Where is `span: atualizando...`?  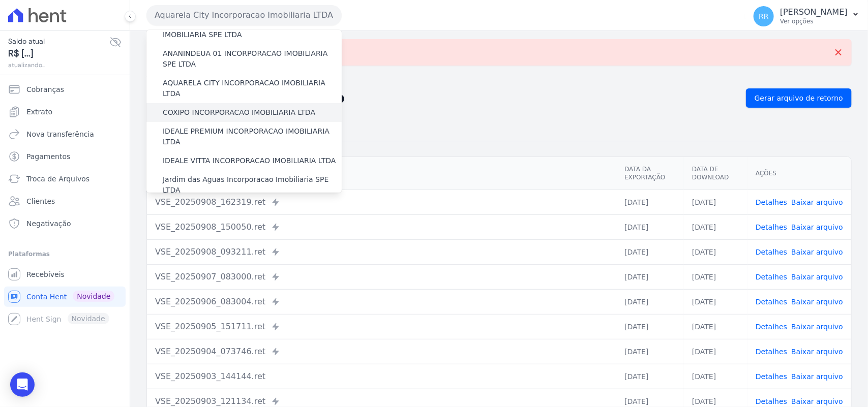 span: atualizando... is located at coordinates (58, 65).